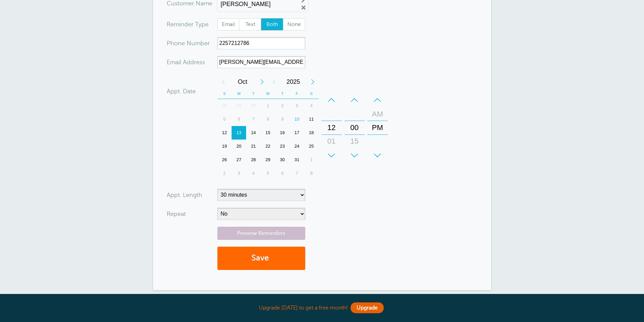  I want to click on div: Friday, October 3, so click(297, 106).